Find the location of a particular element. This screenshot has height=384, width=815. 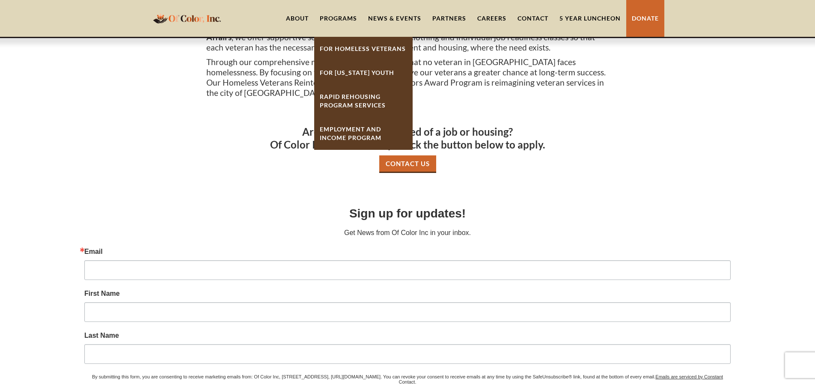

a: home is located at coordinates (187, 18).